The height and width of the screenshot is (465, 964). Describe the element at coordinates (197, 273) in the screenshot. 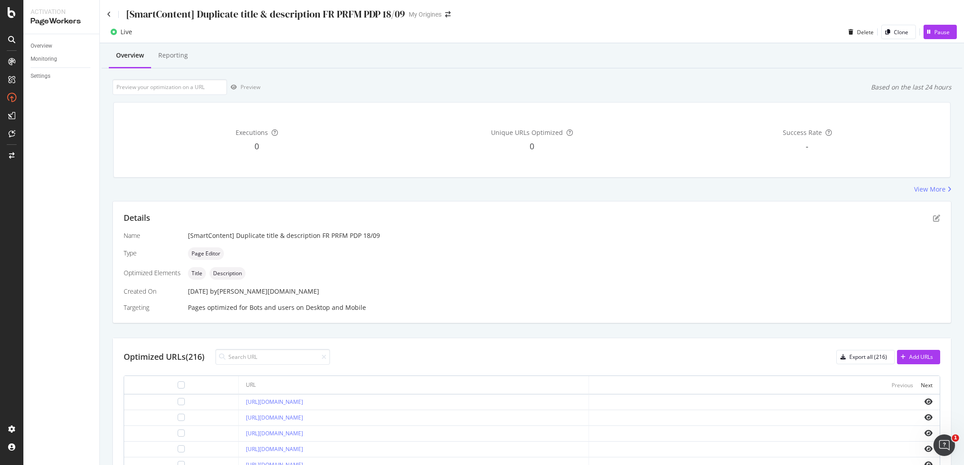

I see `span: Title` at that location.